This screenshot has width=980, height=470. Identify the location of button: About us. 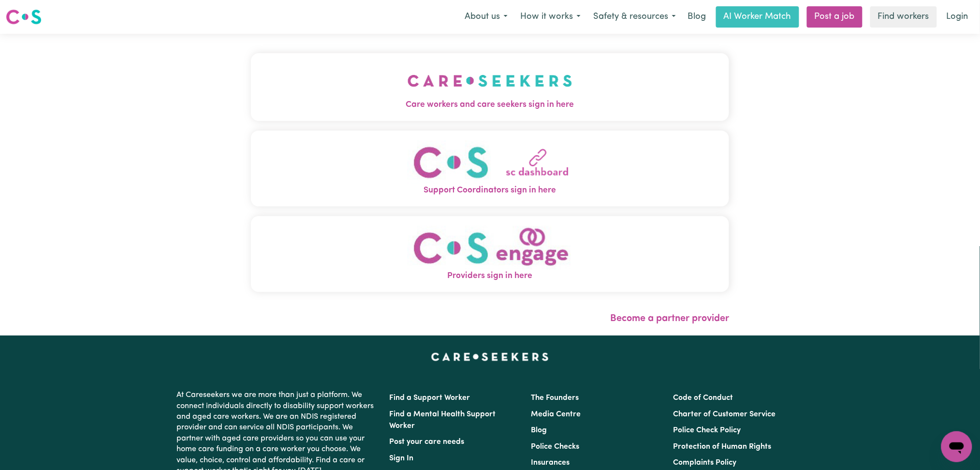
(486, 17).